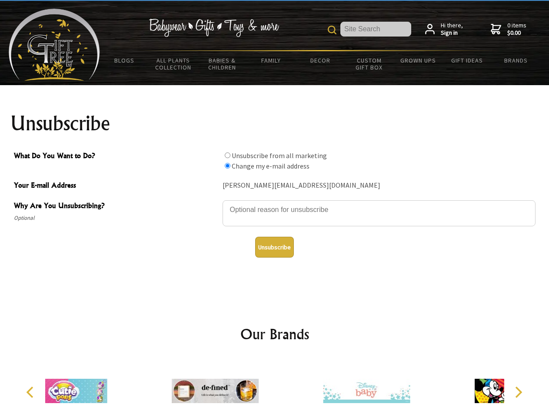  Describe the element at coordinates (517, 33) in the screenshot. I see `strong: $0.00` at that location.